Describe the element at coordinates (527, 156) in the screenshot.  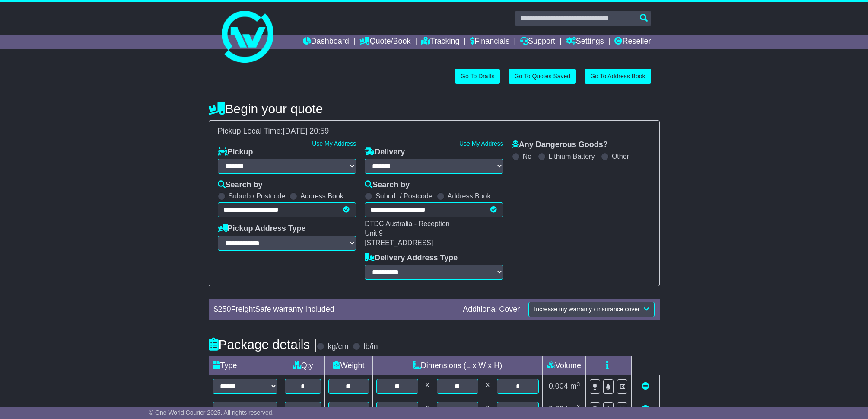
I see `label: No` at that location.